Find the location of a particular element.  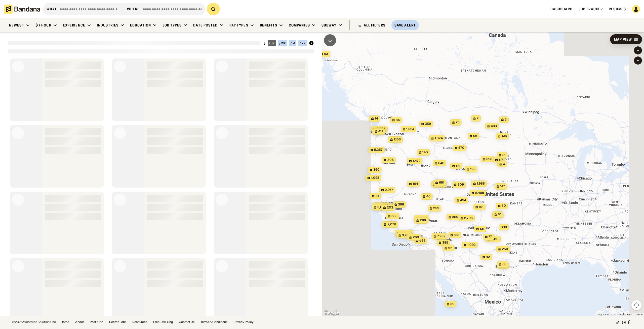

span: 96 is located at coordinates (475, 136).